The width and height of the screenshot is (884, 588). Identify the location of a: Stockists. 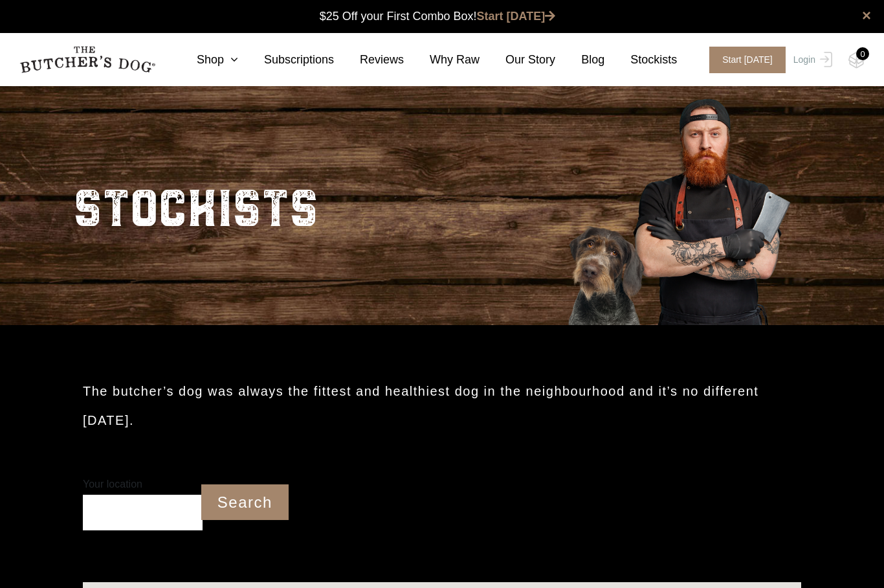
(641, 60).